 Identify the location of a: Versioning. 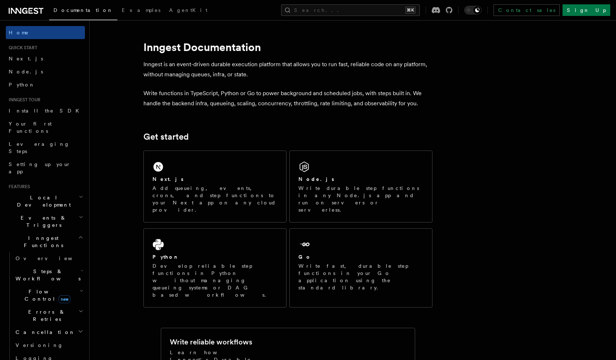
(49, 345).